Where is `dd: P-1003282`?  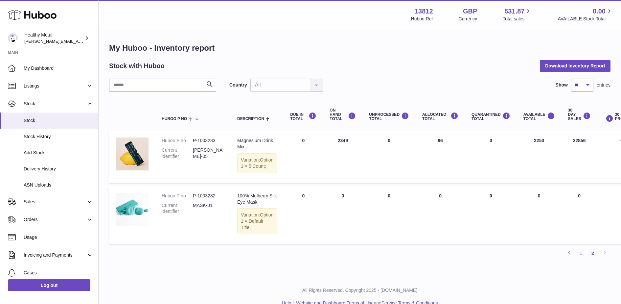 dd: P-1003282 is located at coordinates (208, 195).